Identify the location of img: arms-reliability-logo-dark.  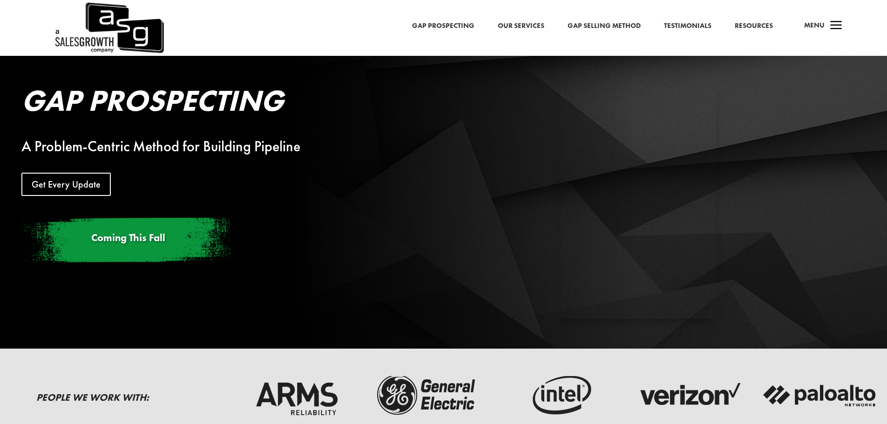
(297, 395).